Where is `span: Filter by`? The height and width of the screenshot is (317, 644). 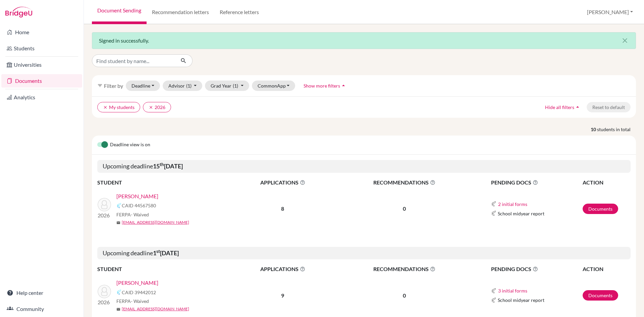 span: Filter by is located at coordinates (113, 85).